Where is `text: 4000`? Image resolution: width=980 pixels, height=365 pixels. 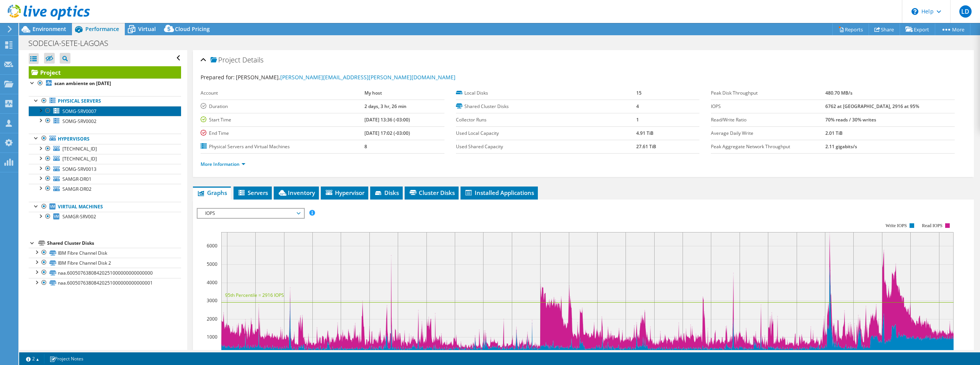
text: 4000 is located at coordinates (212, 283).